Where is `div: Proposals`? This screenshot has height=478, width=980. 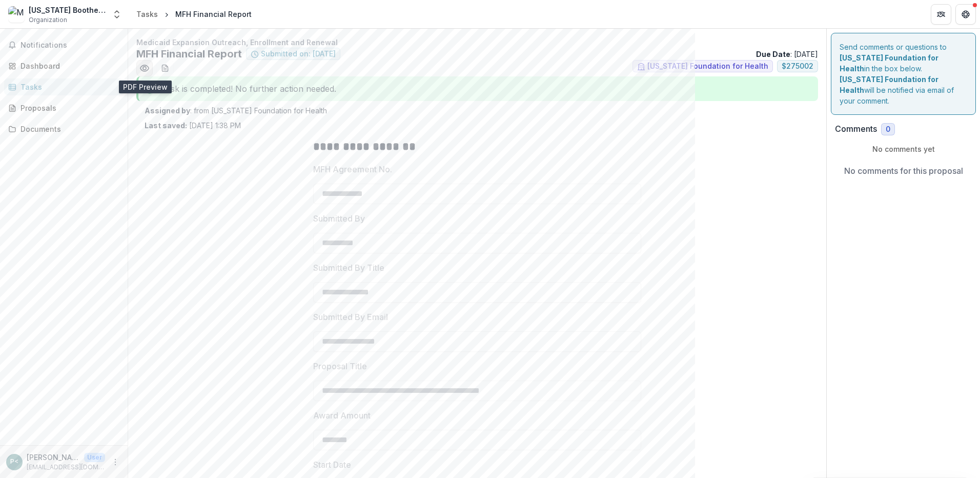 div: Proposals is located at coordinates (68, 108).